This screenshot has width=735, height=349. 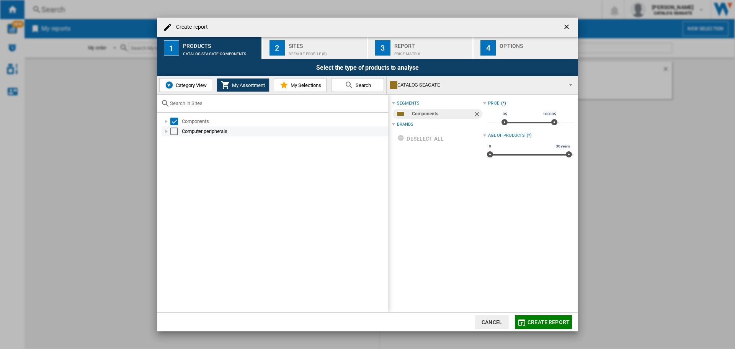 What do you see at coordinates (432, 52) in the screenshot?
I see `div: Price Matrix` at bounding box center [432, 52].